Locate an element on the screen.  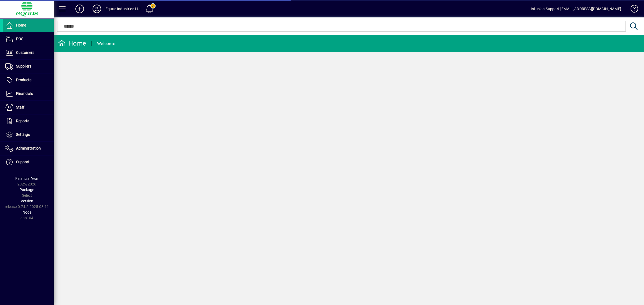
a: Financials is located at coordinates (28, 94).